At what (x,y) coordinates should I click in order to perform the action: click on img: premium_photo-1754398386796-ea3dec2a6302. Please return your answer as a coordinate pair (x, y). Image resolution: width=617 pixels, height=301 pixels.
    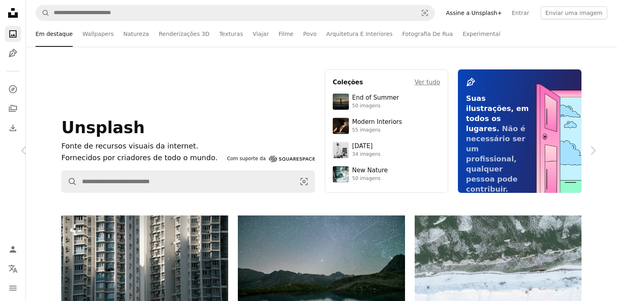
    Looking at the image, I should click on (341, 102).